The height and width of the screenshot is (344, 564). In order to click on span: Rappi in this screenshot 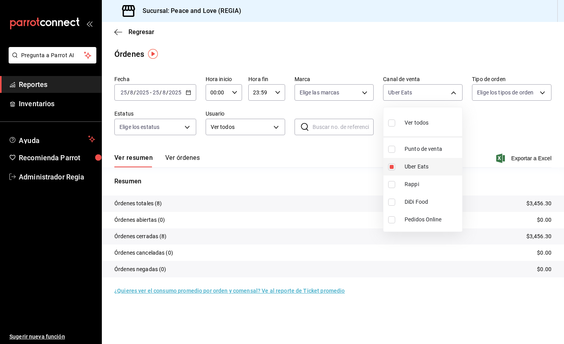, I will do `click(432, 184)`.